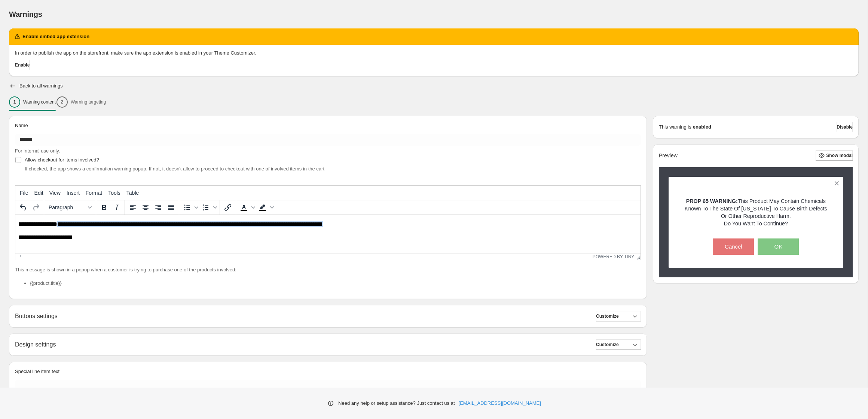 The height and width of the screenshot is (419, 868). I want to click on button: OK, so click(778, 247).